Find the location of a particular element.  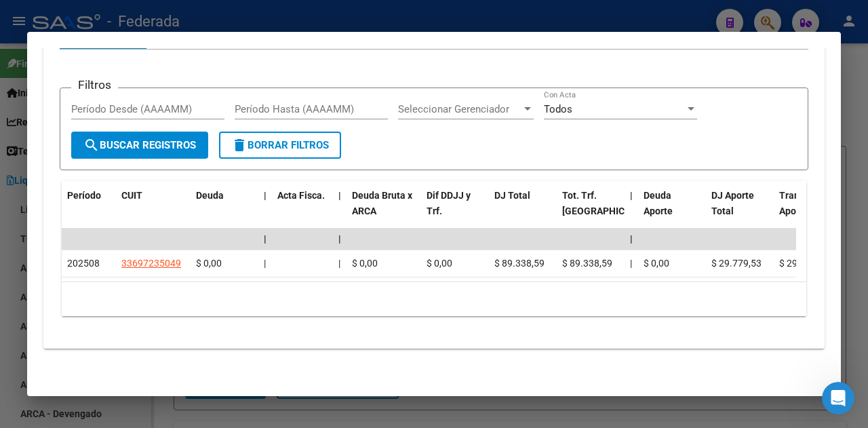

datatable-header-cell: Transferido Aporte is located at coordinates (808, 211).